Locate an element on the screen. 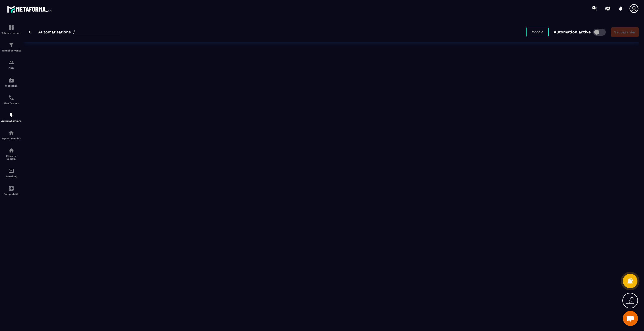 This screenshot has width=644, height=331. a: formationformationCRM is located at coordinates (11, 65).